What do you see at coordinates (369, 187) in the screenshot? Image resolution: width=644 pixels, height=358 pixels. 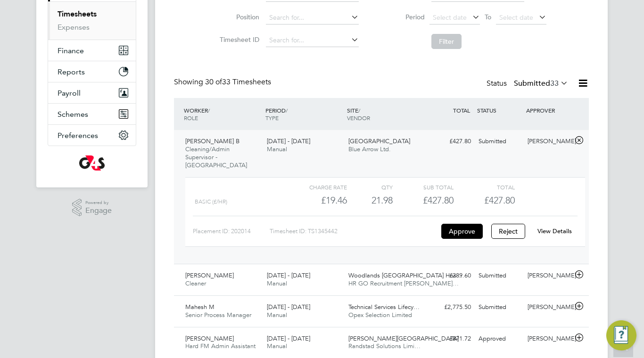 I see `div: QTY` at bounding box center [369, 187].